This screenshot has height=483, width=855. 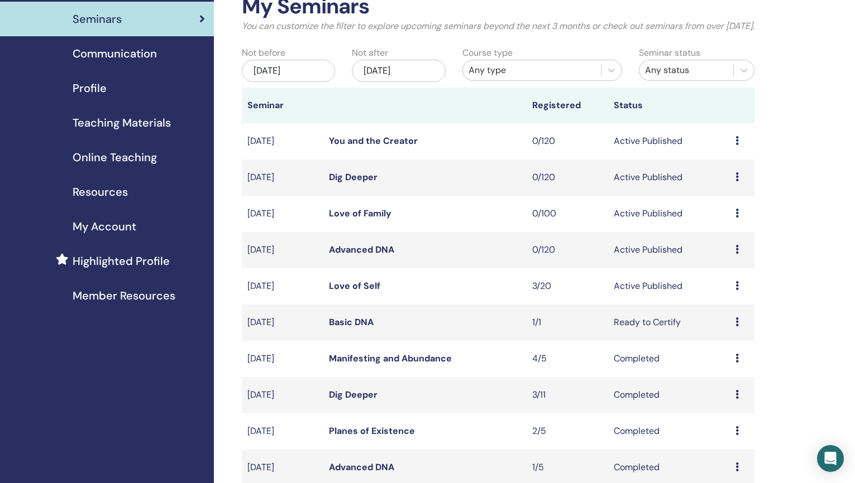 I want to click on span: Profile, so click(x=89, y=88).